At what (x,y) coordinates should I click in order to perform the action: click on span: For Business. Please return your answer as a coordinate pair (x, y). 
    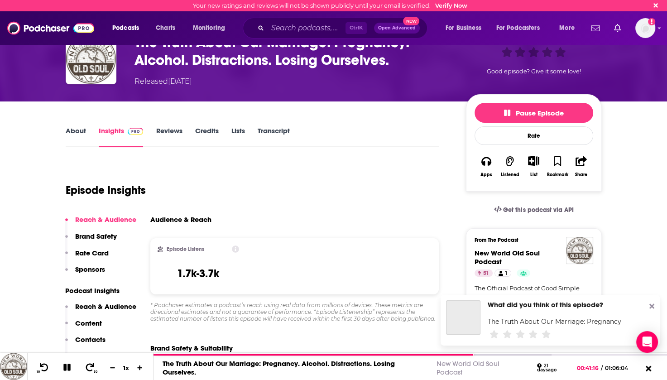
    Looking at the image, I should click on (463, 28).